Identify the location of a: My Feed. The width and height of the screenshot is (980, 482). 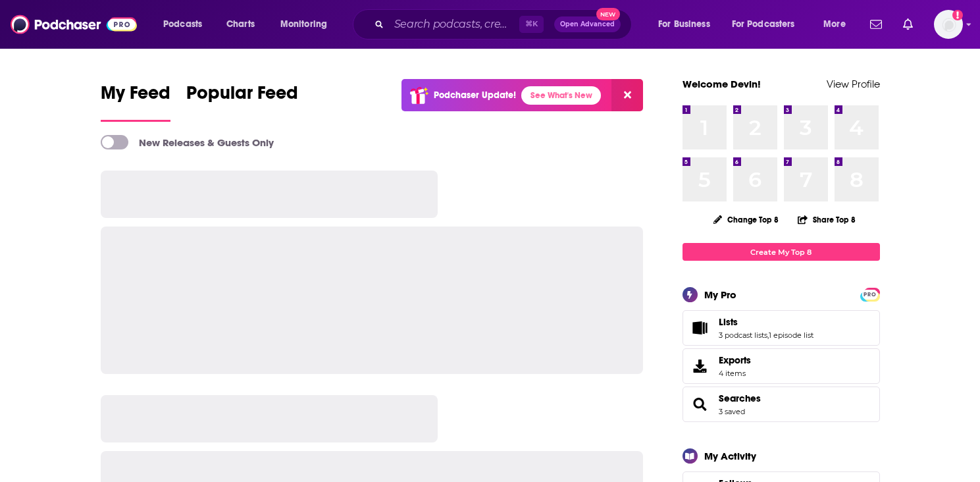
(135, 101).